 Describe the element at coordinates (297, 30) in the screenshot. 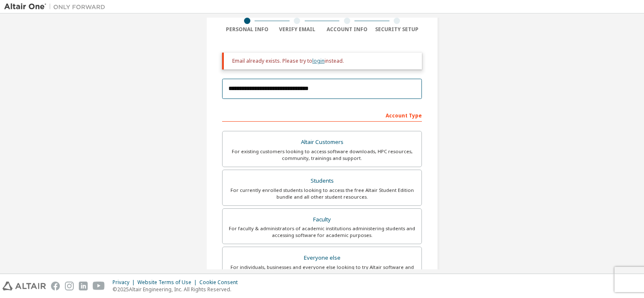

I see `div: Verify Email` at that location.